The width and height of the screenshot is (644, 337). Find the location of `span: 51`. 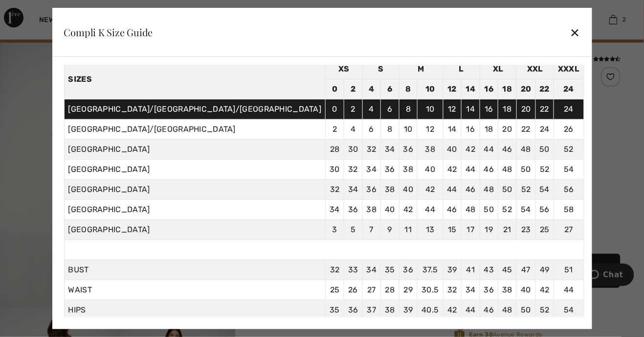

span: 51 is located at coordinates (569, 269).